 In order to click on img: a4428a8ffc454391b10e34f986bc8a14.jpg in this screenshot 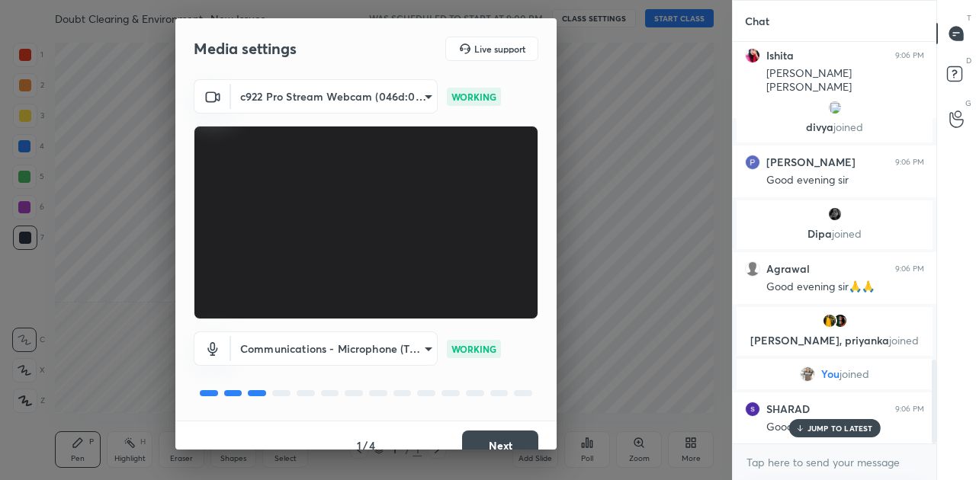, I will do `click(829, 321)`.